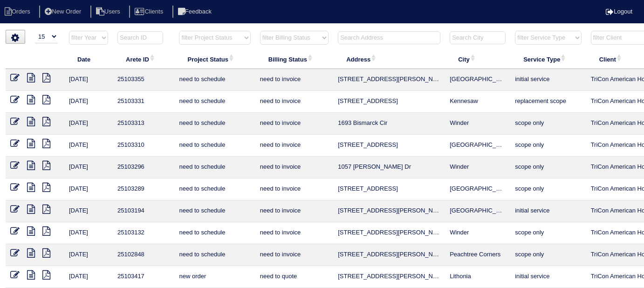  What do you see at coordinates (547, 59) in the screenshot?
I see `th: Service Type: activate to sort column ascending` at bounding box center [547, 59].